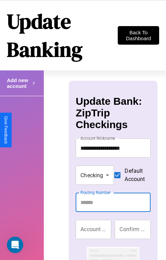  Describe the element at coordinates (139, 35) in the screenshot. I see `button: Back To Dashboard` at that location.